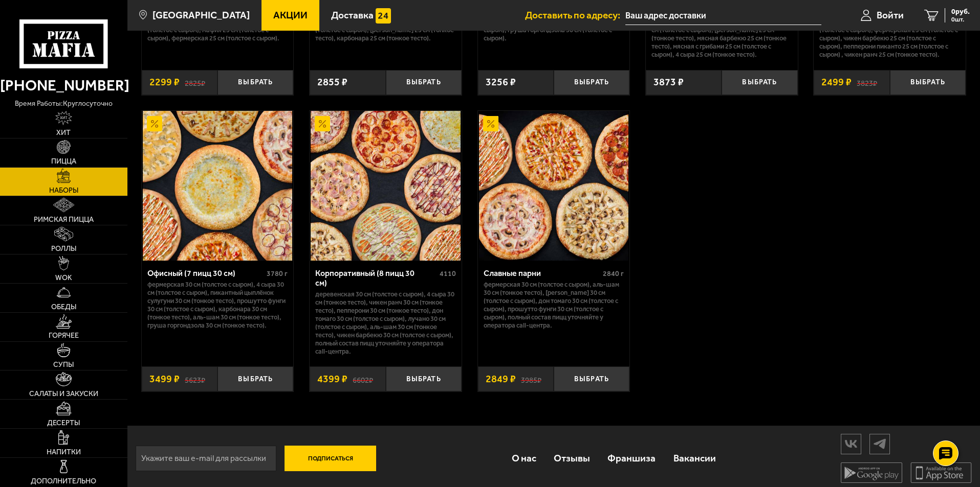 Image resolution: width=980 pixels, height=487 pixels. What do you see at coordinates (554, 185) in the screenshot?
I see `img: Славные парни` at bounding box center [554, 185].